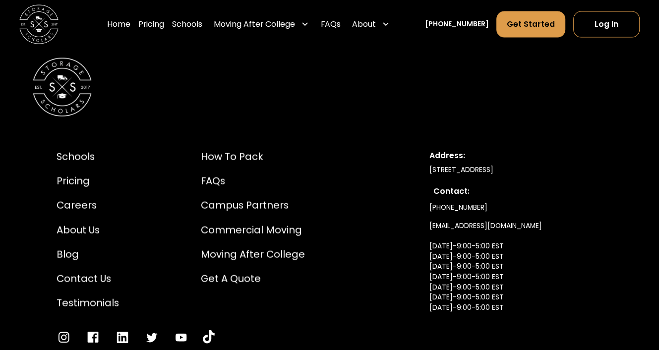  I want to click on a: Go to LinkedIn, so click(122, 338).